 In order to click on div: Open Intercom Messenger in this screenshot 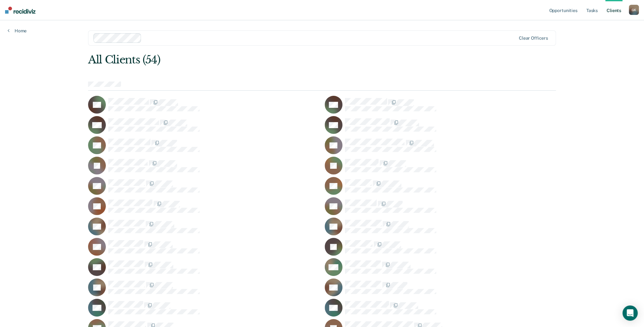, I will do `click(630, 313)`.